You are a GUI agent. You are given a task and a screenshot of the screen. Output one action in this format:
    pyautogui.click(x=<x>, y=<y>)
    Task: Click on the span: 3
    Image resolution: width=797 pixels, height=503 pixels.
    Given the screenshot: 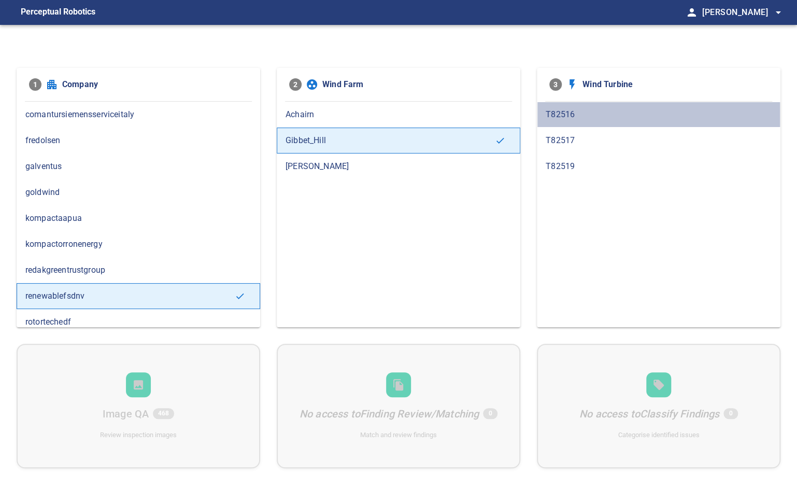 What is the action you would take?
    pyautogui.click(x=556, y=84)
    